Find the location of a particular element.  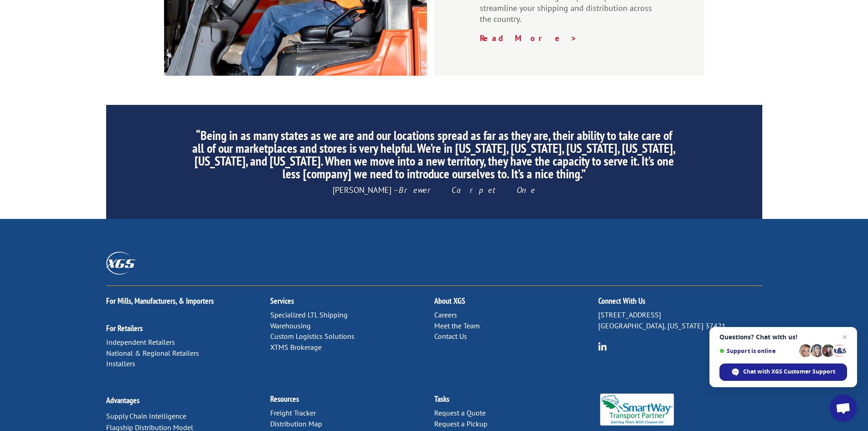

span: Questions? Chat with us! is located at coordinates (783, 337).